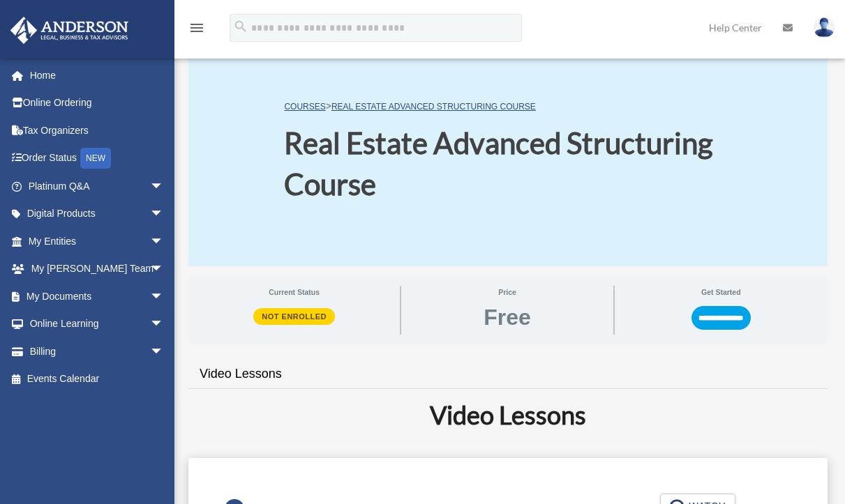 The height and width of the screenshot is (504, 845). I want to click on a: Tax Organizers, so click(97, 130).